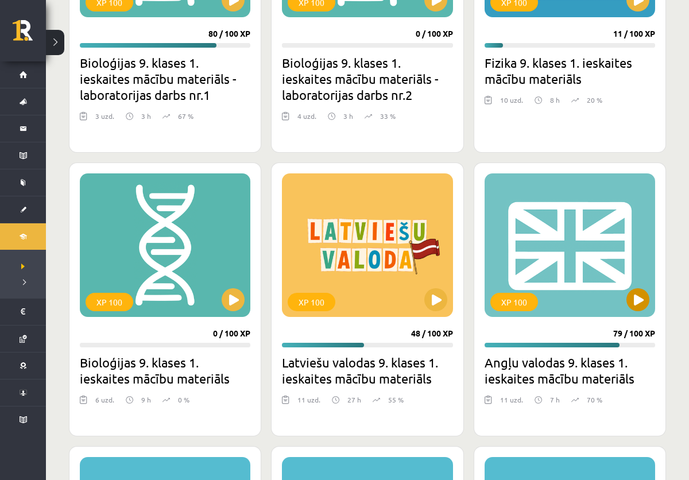 Image resolution: width=689 pixels, height=480 pixels. I want to click on div: 4 uzd., so click(307, 119).